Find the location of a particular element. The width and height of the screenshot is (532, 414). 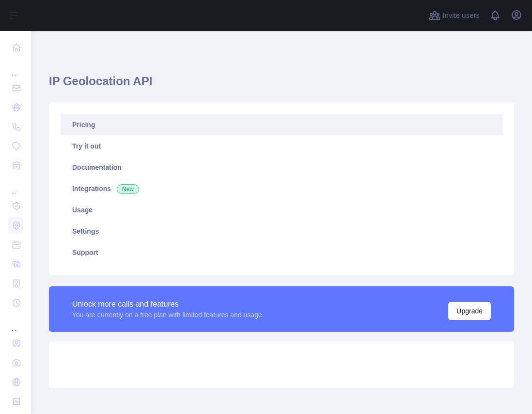

button: Invite users is located at coordinates (454, 16).